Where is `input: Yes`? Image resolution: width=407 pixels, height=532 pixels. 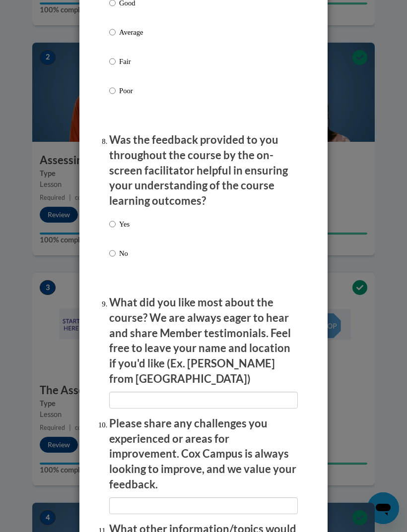 input: Yes is located at coordinates (112, 224).